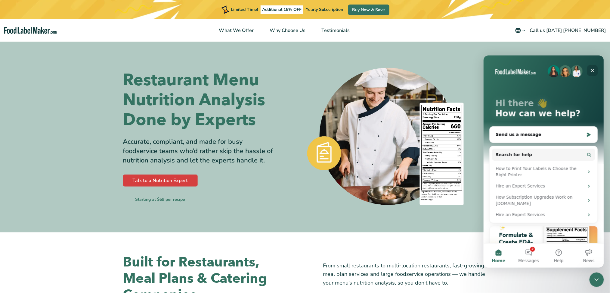 This screenshot has height=293, width=610. Describe the element at coordinates (335, 30) in the screenshot. I see `a: Testimonials` at that location.